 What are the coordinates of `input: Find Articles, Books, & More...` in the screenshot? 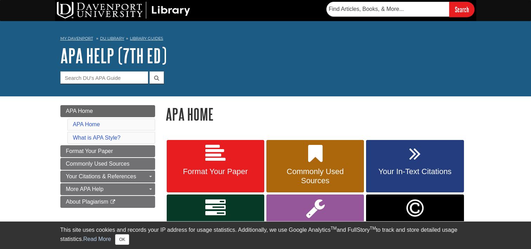 It's located at (388, 9).